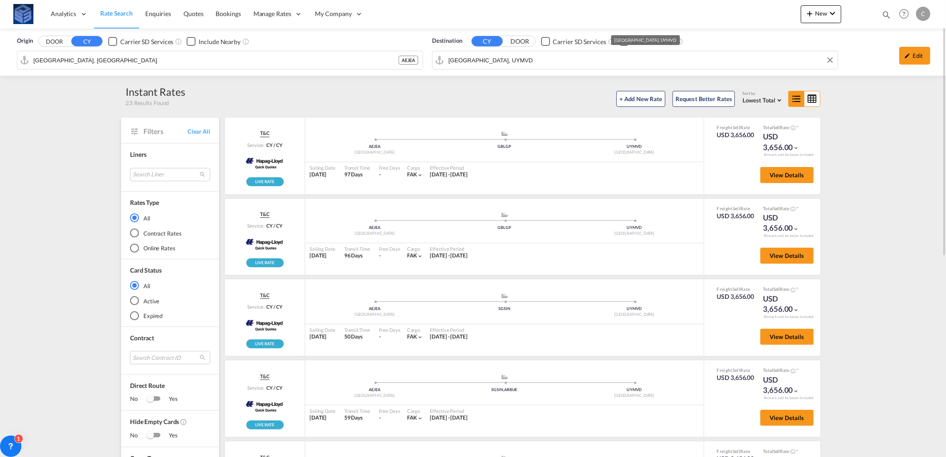 The image size is (946, 457). What do you see at coordinates (138, 154) in the screenshot?
I see `span: Liners` at bounding box center [138, 154].